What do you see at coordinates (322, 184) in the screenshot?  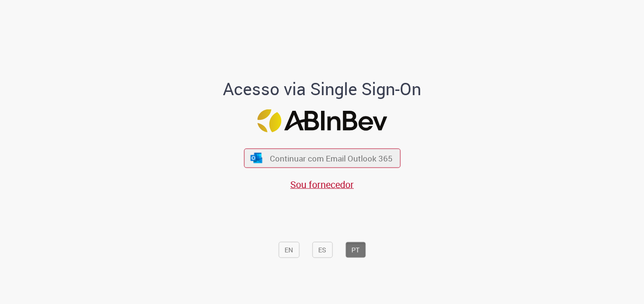 I see `a: Sou fornecedor` at bounding box center [322, 184].